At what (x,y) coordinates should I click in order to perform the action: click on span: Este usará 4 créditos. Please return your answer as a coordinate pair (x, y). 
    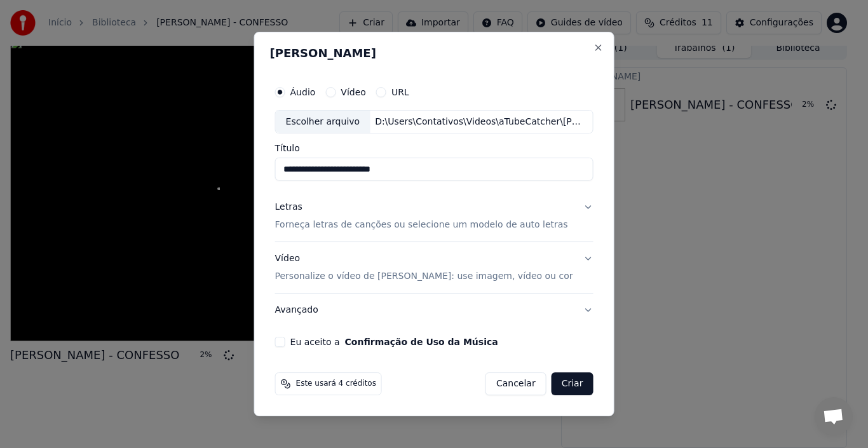
    Looking at the image, I should click on (336, 384).